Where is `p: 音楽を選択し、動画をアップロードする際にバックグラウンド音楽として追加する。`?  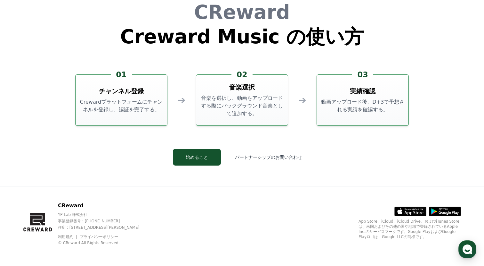
p: 音楽を選択し、動画をアップロードする際にバックグラウンド音楽として追加する。 is located at coordinates (242, 106).